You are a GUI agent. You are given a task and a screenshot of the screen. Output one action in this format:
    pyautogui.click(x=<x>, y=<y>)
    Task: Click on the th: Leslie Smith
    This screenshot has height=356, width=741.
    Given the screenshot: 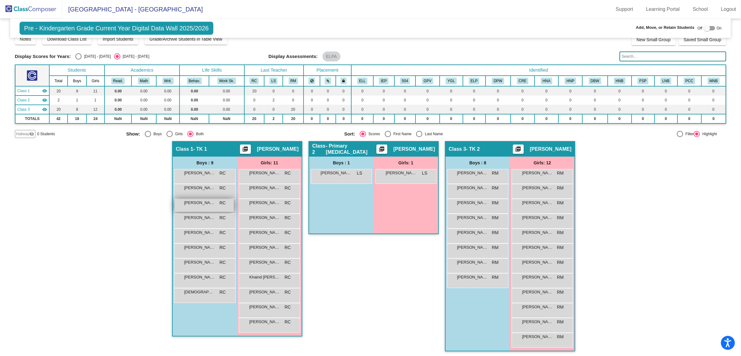 What is the action you would take?
    pyautogui.click(x=274, y=81)
    